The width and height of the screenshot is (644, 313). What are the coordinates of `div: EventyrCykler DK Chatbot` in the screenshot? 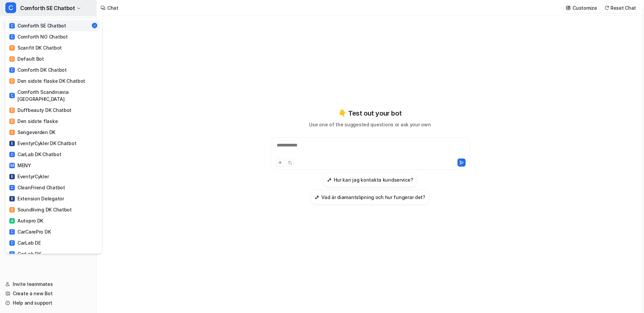 It's located at (43, 143).